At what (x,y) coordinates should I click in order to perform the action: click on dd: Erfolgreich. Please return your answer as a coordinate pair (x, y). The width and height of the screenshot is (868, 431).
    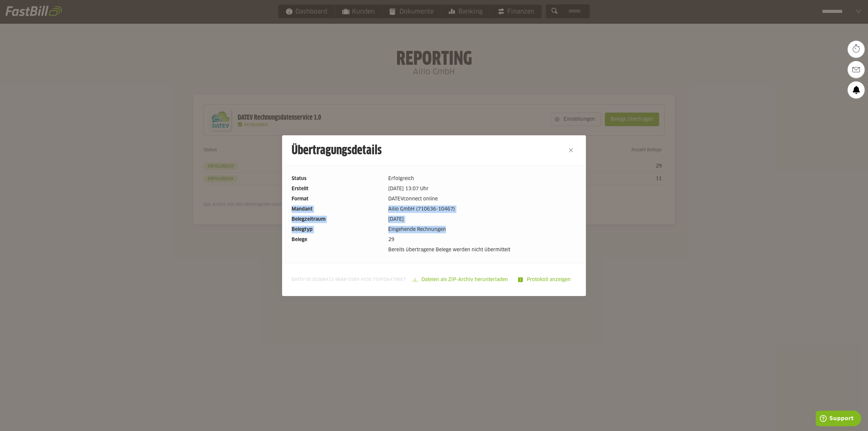
    Looking at the image, I should click on (482, 179).